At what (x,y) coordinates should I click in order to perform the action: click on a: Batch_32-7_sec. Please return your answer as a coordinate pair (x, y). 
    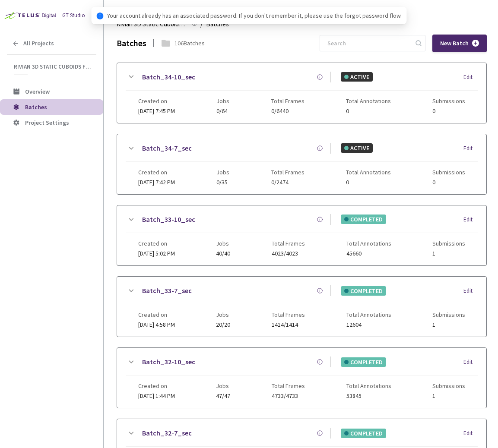
    Looking at the image, I should click on (167, 433).